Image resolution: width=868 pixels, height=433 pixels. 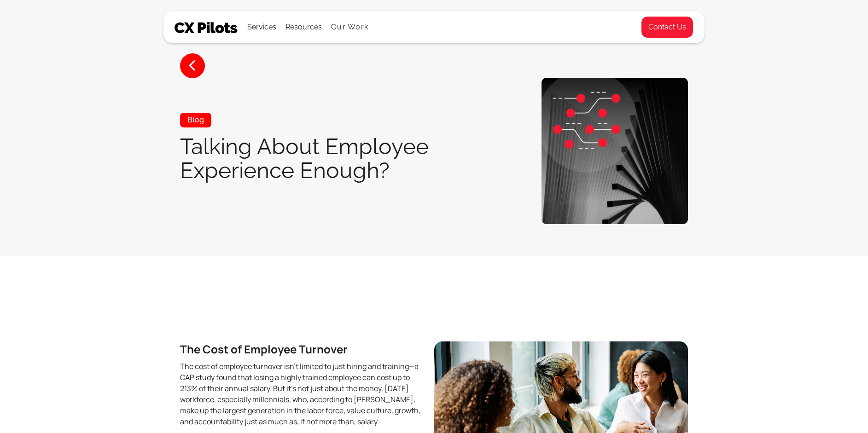 What do you see at coordinates (261, 27) in the screenshot?
I see `div: Services` at bounding box center [261, 27].